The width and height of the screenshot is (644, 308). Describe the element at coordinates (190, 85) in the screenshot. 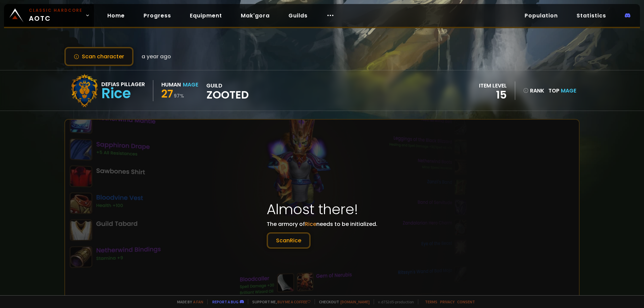

I see `div: Mage` at that location.